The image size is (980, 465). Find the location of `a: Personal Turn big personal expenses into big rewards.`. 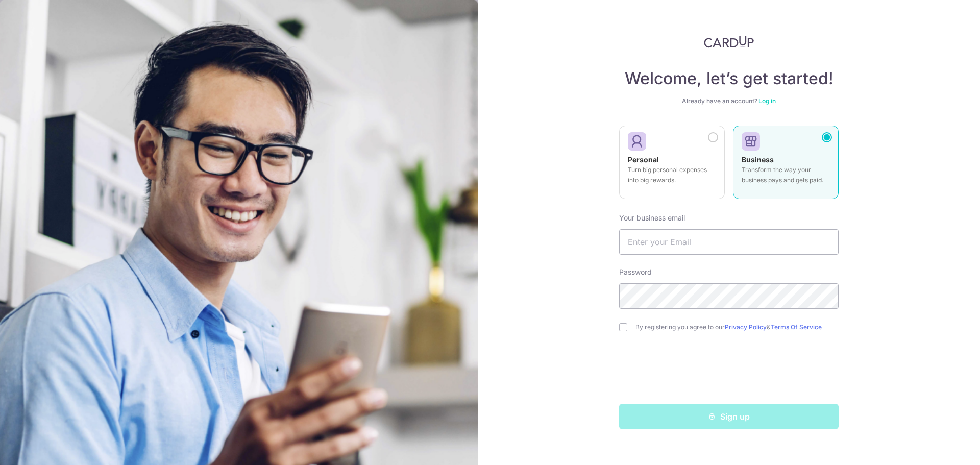

a: Personal Turn big personal expenses into big rewards. is located at coordinates (672, 165).